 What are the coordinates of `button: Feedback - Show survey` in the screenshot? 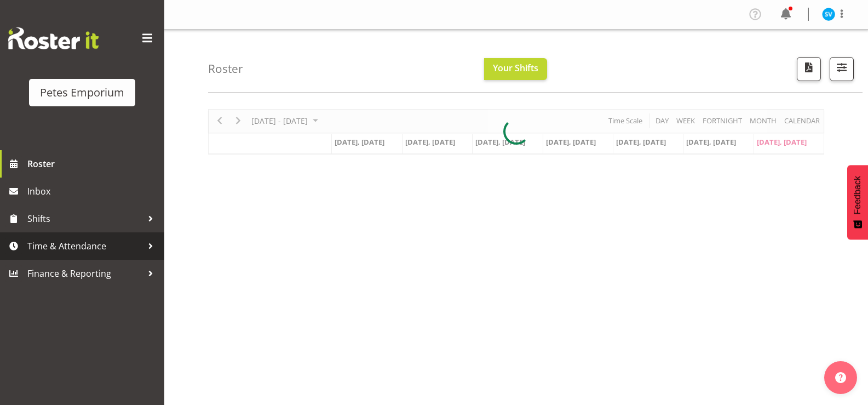 It's located at (857, 202).